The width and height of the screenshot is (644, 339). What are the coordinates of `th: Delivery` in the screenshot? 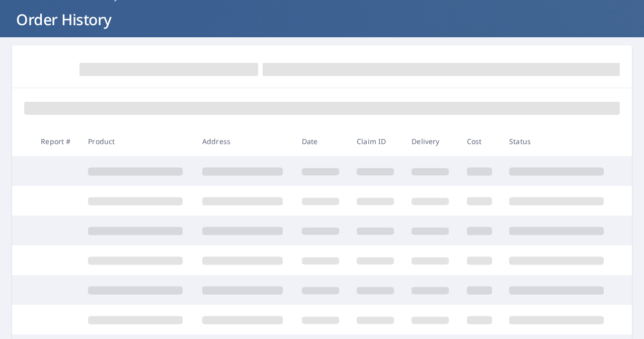 It's located at (431, 141).